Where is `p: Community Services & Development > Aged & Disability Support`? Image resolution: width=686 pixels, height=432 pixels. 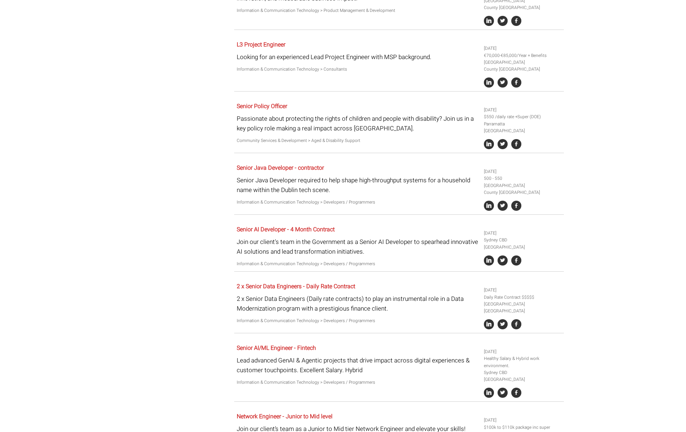
p: Community Services & Development > Aged & Disability Support is located at coordinates (357, 140).